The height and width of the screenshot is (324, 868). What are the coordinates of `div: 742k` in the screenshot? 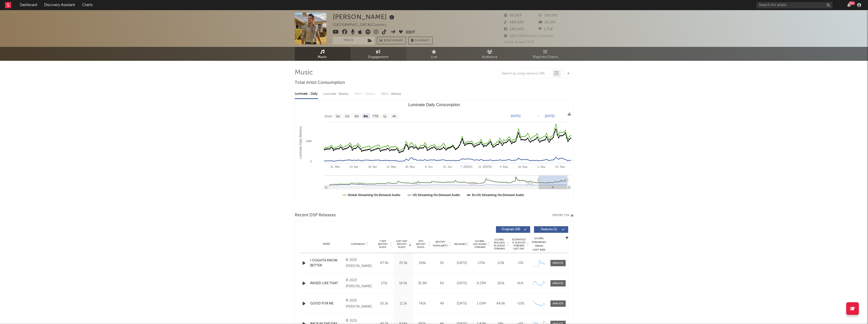 It's located at (422, 304).